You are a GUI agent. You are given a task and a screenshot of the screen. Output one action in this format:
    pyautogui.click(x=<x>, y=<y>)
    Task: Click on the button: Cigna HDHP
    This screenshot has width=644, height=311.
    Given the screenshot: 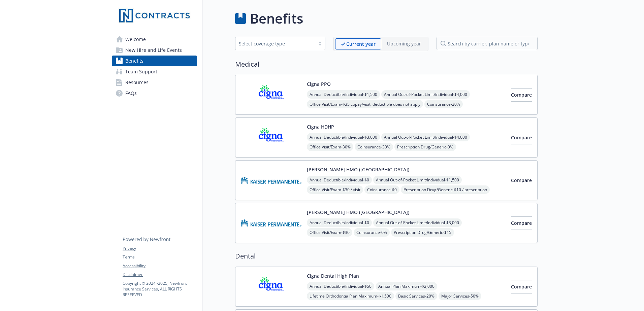 What is the action you would take?
    pyautogui.click(x=320, y=126)
    